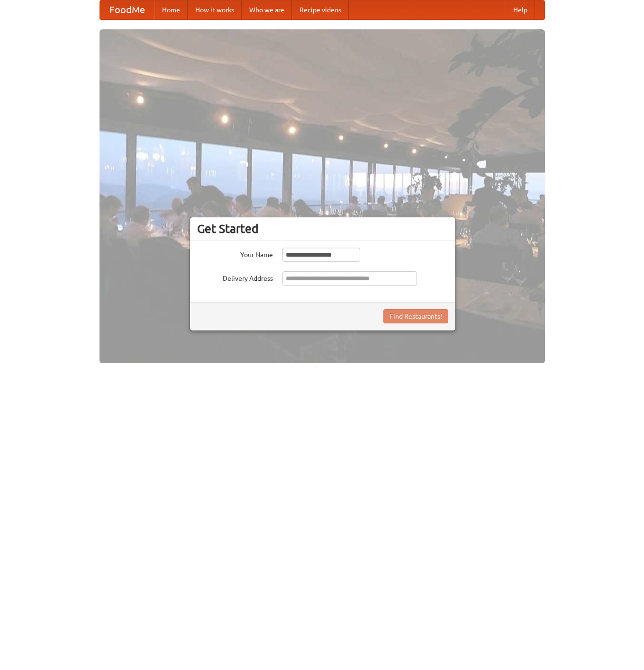 The image size is (644, 670). Describe the element at coordinates (235, 277) in the screenshot. I see `label: Delivery Address` at that location.